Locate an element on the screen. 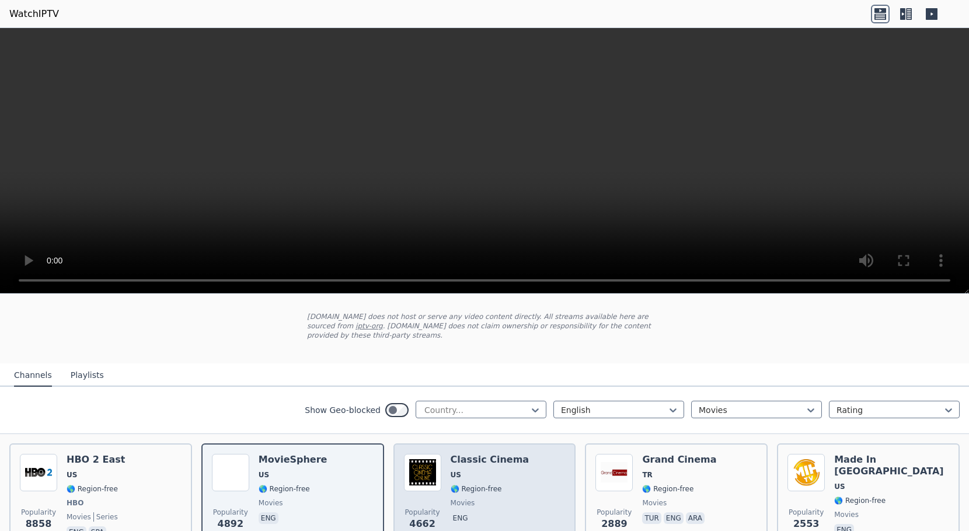  h6: HBO 2 East is located at coordinates (96, 459).